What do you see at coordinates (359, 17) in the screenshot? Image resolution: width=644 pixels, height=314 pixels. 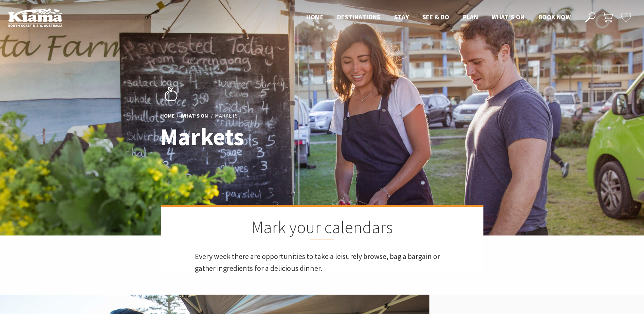 I see `span: Destinations` at bounding box center [359, 17].